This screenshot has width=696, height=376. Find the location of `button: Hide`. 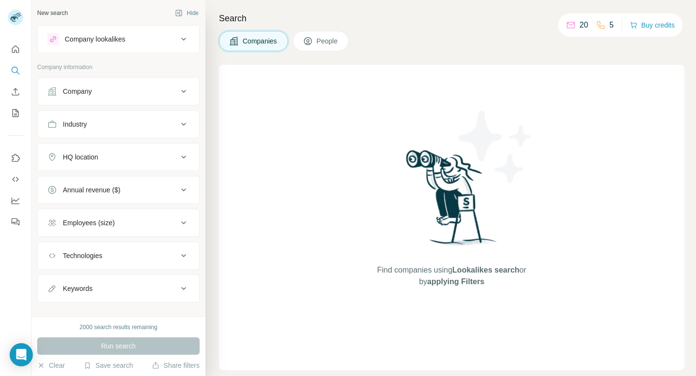

button: Hide is located at coordinates (187, 13).